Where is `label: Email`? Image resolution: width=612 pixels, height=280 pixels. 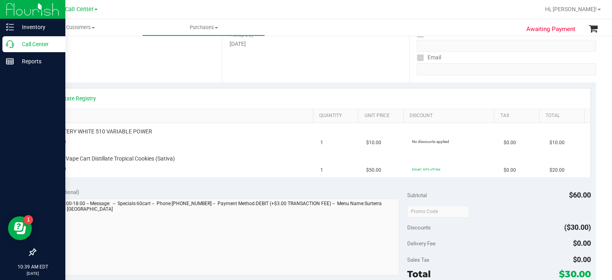
label: Email is located at coordinates (429, 57).